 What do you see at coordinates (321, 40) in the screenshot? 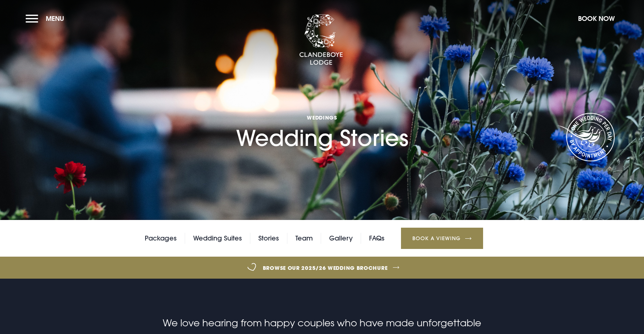
I see `img: Clandeboye Lodge` at bounding box center [321, 40].